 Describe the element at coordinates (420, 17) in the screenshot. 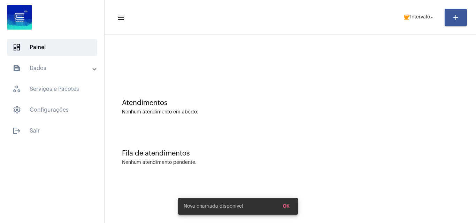

I see `span: Intervalo` at that location.